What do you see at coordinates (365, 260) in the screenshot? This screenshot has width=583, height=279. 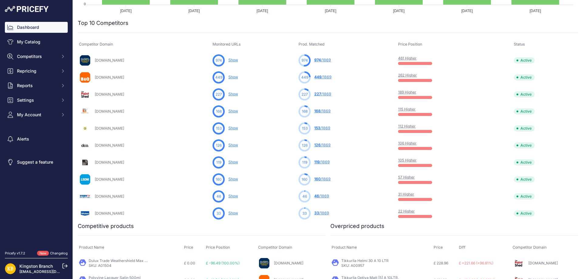 I see `a: Tikkurila Helmi 30 A 10 LTR` at bounding box center [365, 260].